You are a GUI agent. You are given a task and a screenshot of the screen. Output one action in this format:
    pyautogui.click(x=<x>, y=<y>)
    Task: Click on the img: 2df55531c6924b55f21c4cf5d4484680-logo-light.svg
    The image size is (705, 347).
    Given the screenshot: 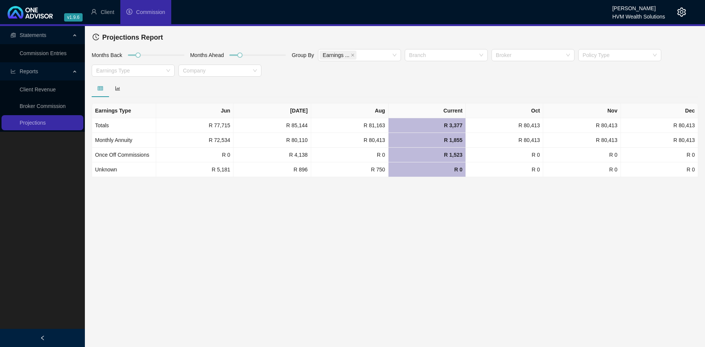 What is the action you would take?
    pyautogui.click(x=30, y=12)
    